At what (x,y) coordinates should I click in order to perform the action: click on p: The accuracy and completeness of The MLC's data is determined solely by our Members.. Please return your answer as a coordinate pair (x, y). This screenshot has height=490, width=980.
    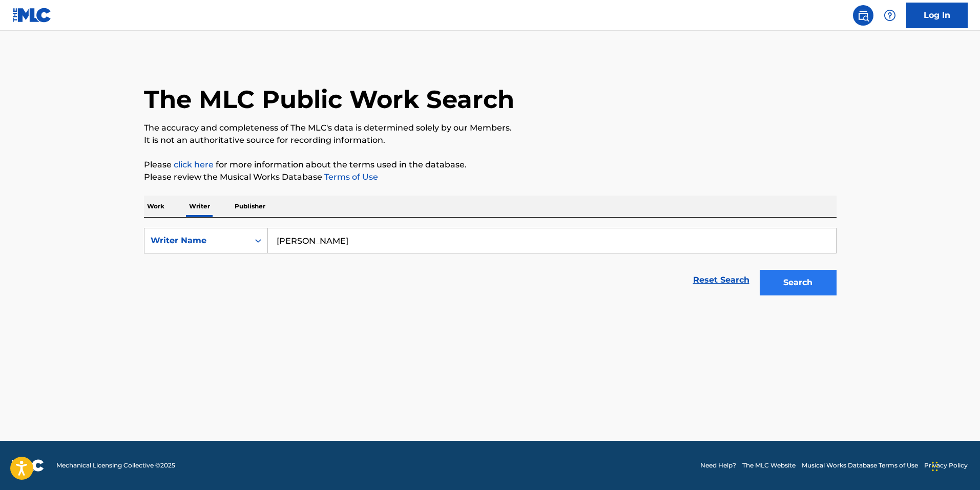
    Looking at the image, I should click on (490, 128).